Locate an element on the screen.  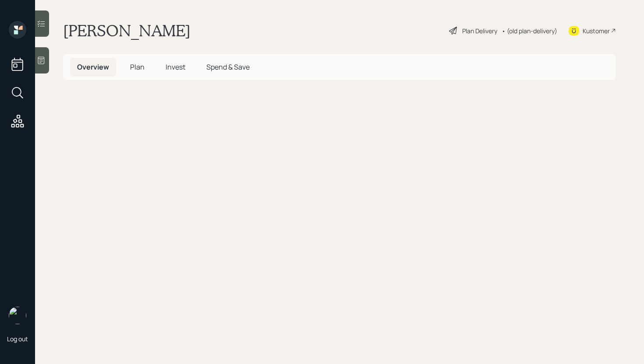
span: Spend & Save is located at coordinates (228, 67).